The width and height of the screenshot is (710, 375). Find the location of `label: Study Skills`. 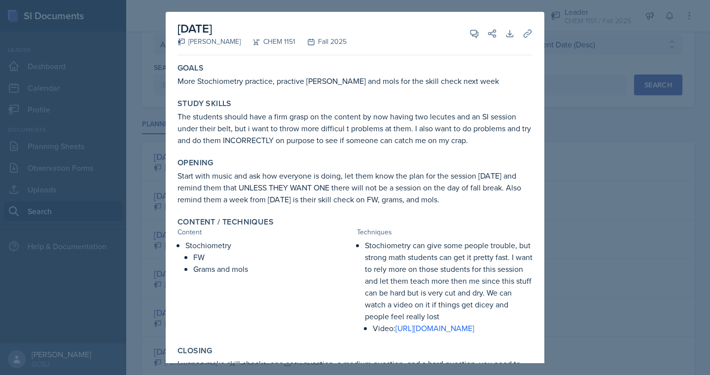

label: Study Skills is located at coordinates (205, 103).